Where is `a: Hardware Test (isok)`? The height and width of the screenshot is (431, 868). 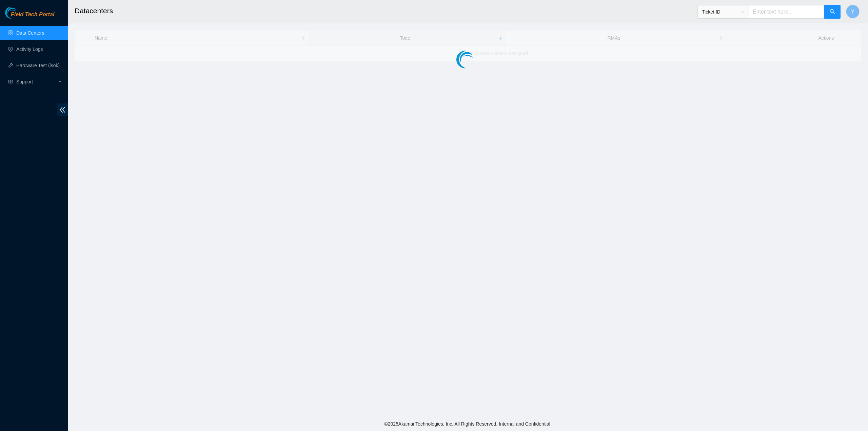
a: Hardware Test (isok) is located at coordinates (38, 65).